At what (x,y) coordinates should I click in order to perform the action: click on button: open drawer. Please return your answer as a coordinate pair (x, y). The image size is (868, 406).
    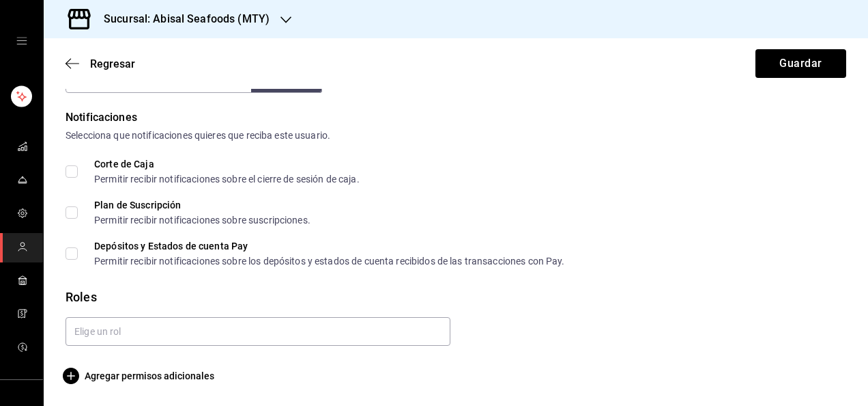
    Looking at the image, I should click on (22, 41).